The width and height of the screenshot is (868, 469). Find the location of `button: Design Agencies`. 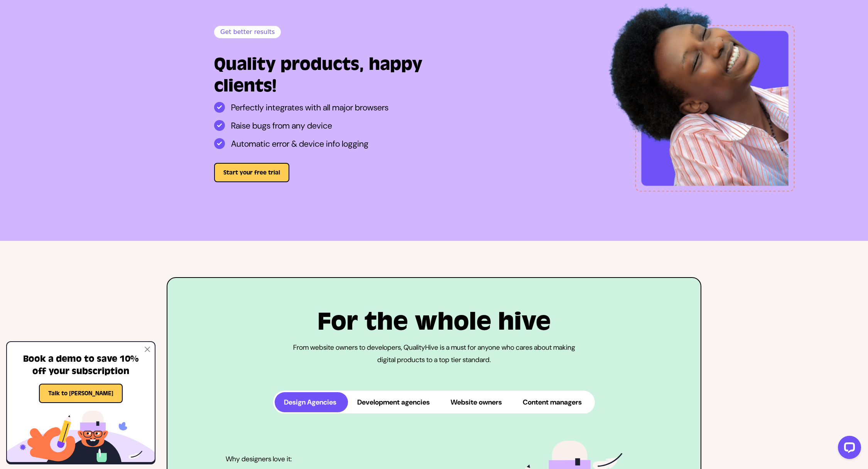

button: Design Agencies is located at coordinates (311, 403).